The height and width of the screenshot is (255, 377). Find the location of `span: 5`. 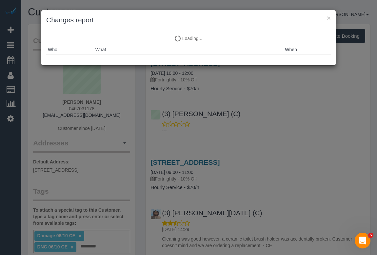

span: 5 is located at coordinates (371, 235).